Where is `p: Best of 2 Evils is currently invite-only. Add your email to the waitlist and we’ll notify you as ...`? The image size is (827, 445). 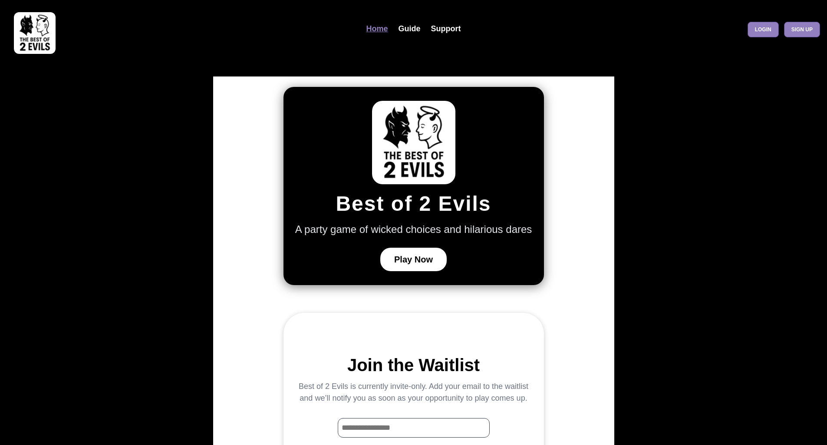
p: Best of 2 Evils is currently invite-only. Add your email to the waitlist and we’ll notify you as ... is located at coordinates (414, 392).